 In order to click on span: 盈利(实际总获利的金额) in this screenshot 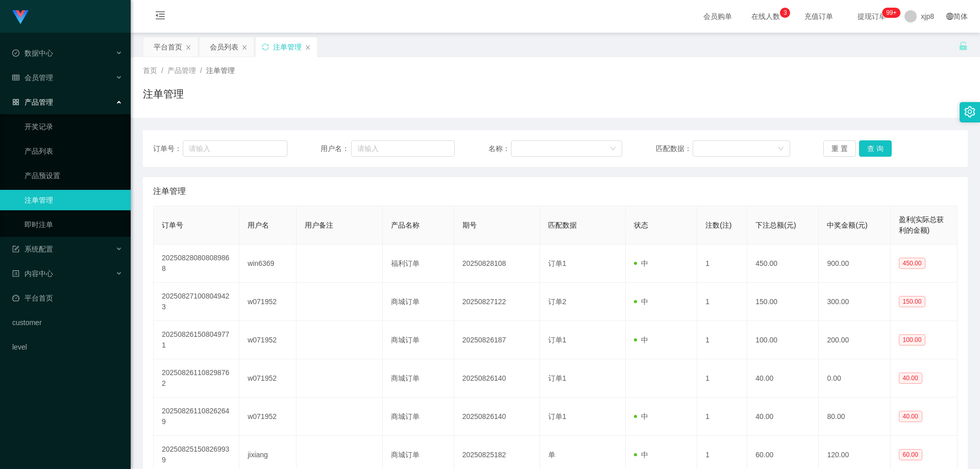, I will do `click(922, 225)`.